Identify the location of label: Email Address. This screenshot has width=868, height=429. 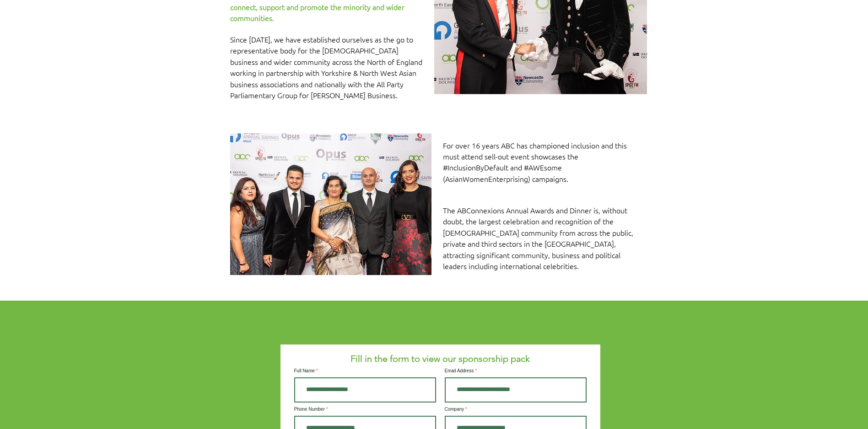
(515, 371).